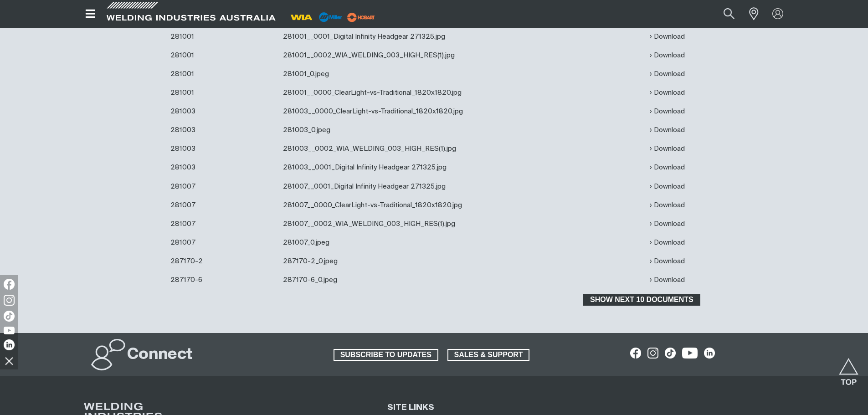  Describe the element at coordinates (405, 223) in the screenshot. I see `td: 281007__0002_WIA_WELDING_003_HIGH_RES(1).jpg` at that location.